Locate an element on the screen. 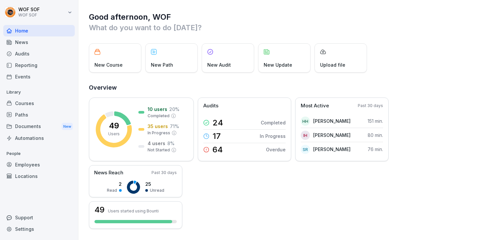 This screenshot has height=240, width=487. a: Audits is located at coordinates (39, 53).